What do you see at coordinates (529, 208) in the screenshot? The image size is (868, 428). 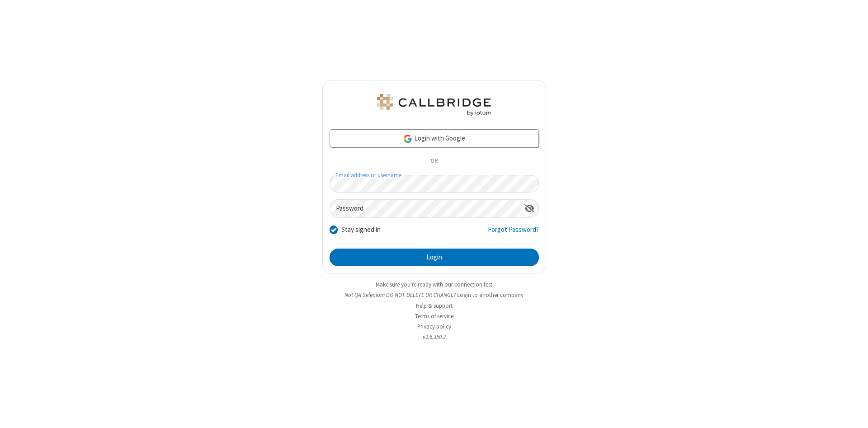 I see `div: Show password` at bounding box center [529, 208].